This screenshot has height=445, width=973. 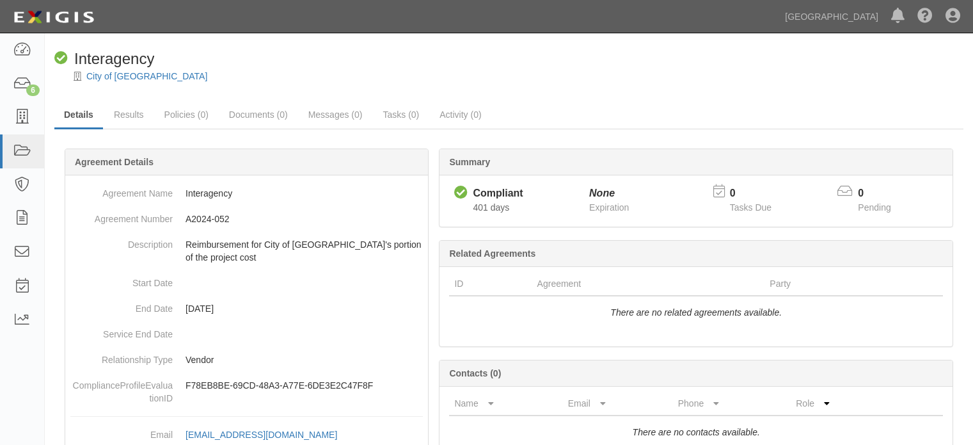 What do you see at coordinates (79, 115) in the screenshot?
I see `a: Details` at bounding box center [79, 115].